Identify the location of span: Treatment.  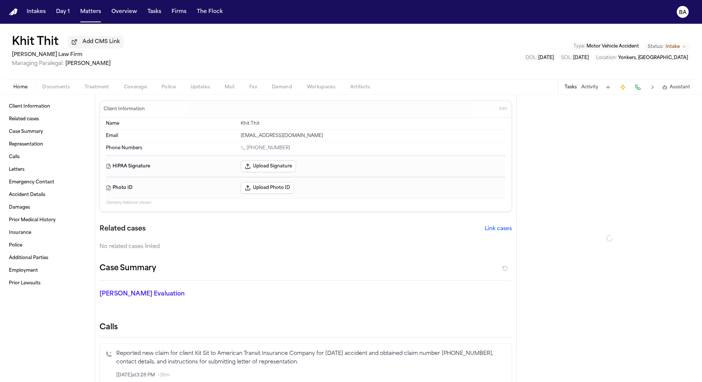
(97, 87).